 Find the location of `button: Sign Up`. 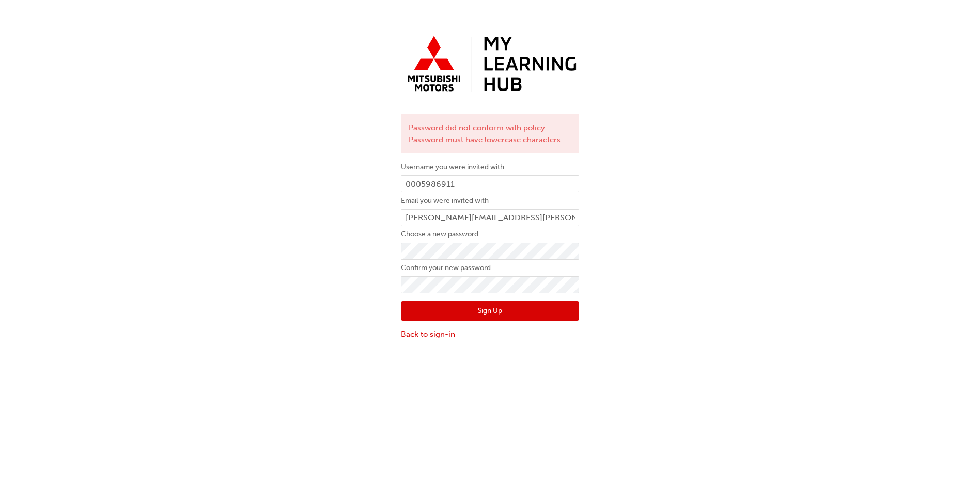

button: Sign Up is located at coordinates (490, 310).